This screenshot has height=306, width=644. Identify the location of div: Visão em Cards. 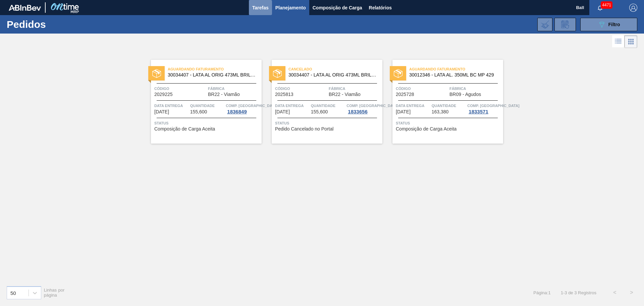
(631, 42).